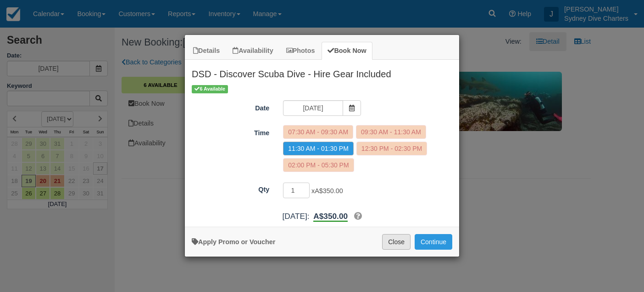 Image resolution: width=644 pixels, height=292 pixels. What do you see at coordinates (301, 51) in the screenshot?
I see `a: Photos` at bounding box center [301, 51].